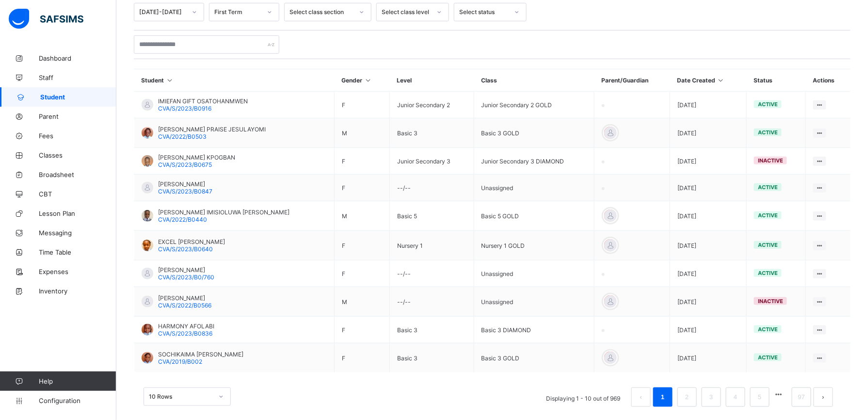 This screenshot has height=420, width=868. Describe the element at coordinates (77, 233) in the screenshot. I see `span: Messaging` at that location.